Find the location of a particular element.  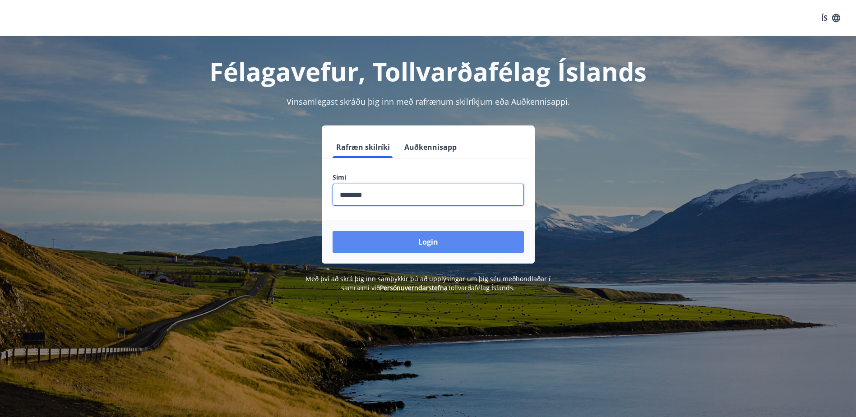

a: Persónuverndarstefna is located at coordinates (414, 288).